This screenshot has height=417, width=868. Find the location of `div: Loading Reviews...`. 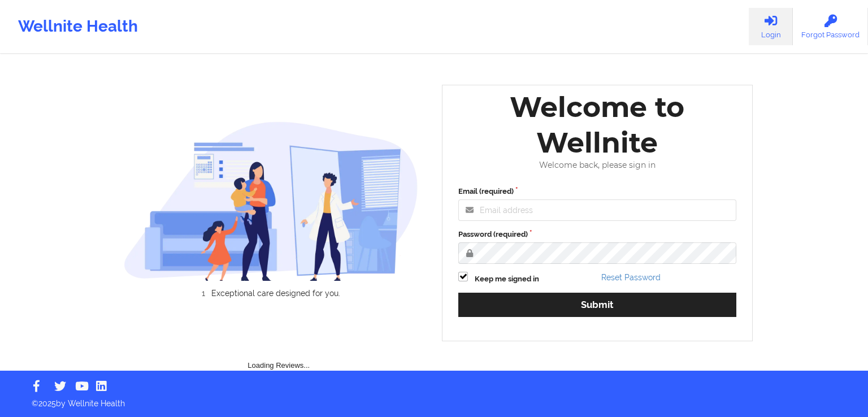

div: Loading Reviews... is located at coordinates (279, 345).